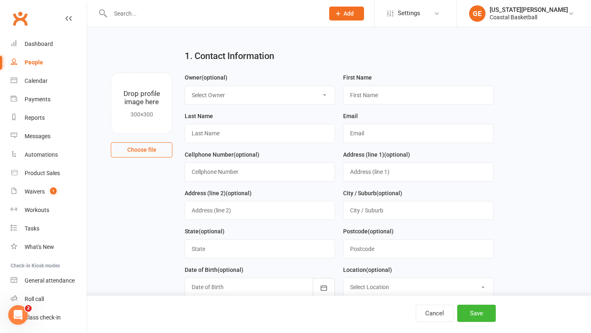  What do you see at coordinates (204, 232) in the screenshot?
I see `label: State` at bounding box center [204, 232].